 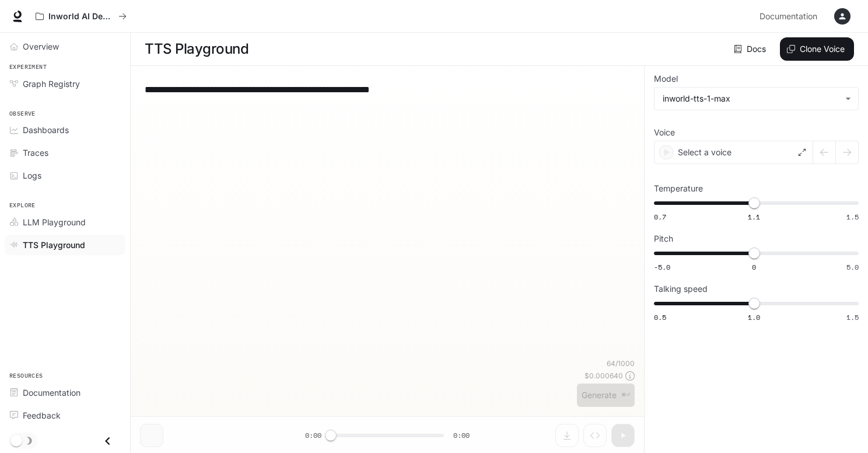 What do you see at coordinates (604, 375) in the screenshot?
I see `p: $ 0.000640` at bounding box center [604, 375].